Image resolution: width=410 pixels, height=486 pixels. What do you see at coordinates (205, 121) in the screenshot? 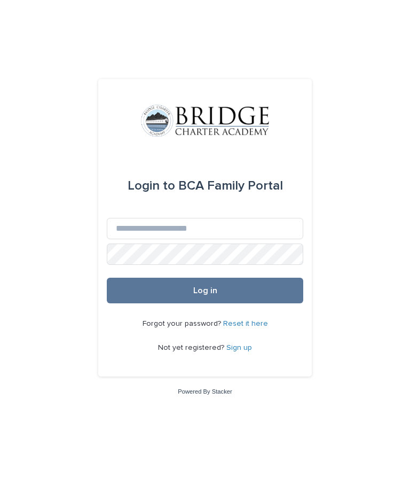
I see `img: V1C1m3IdTEidaUdm9Hs0` at bounding box center [205, 121].